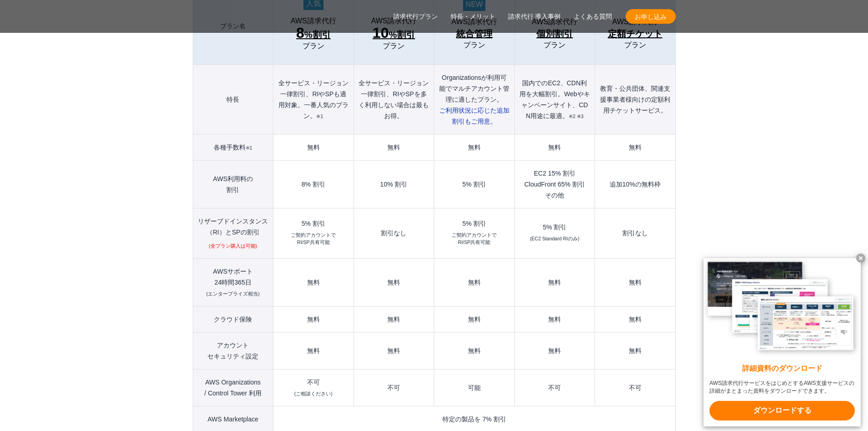 This screenshot has height=431, width=868. What do you see at coordinates (233, 319) in the screenshot?
I see `th: クラウド保険` at bounding box center [233, 319].